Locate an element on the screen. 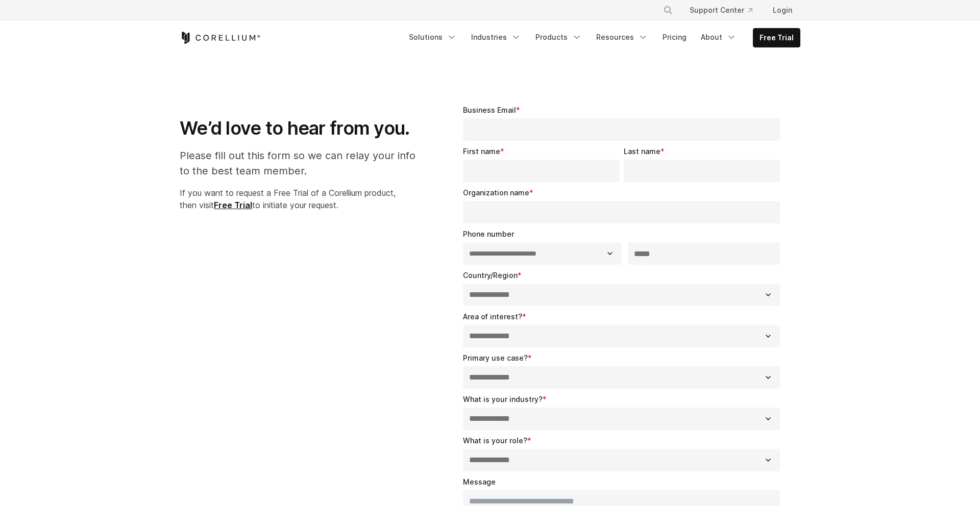 The image size is (980, 506). span: Phone number is located at coordinates (488, 234).